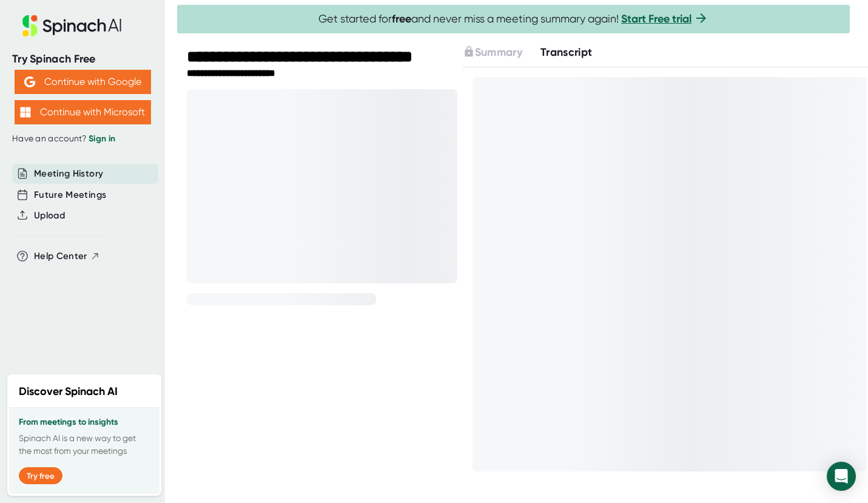 The height and width of the screenshot is (503, 868). What do you see at coordinates (67, 256) in the screenshot?
I see `button: Help Center` at bounding box center [67, 256].